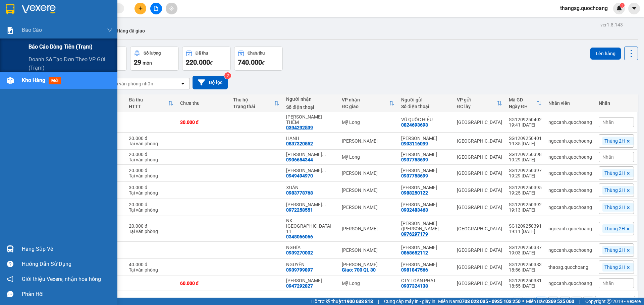  Describe the element at coordinates (202, 53) in the screenshot. I see `div: Đã thu` at that location.